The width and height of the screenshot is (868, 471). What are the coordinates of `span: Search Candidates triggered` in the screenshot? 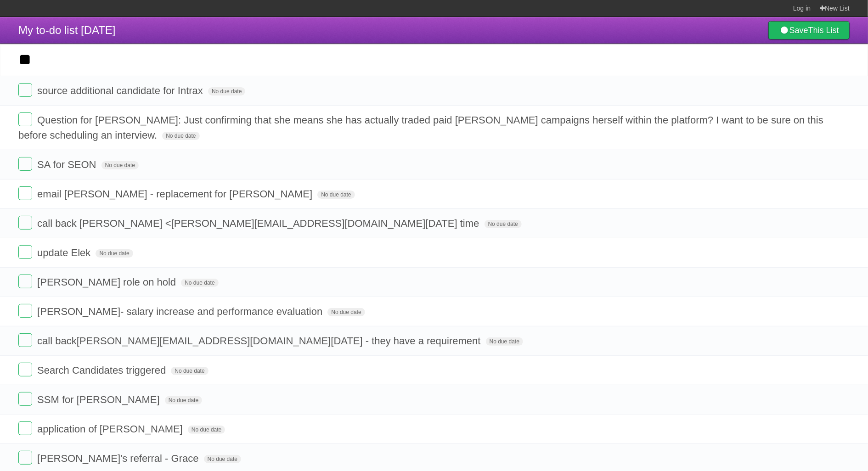 It's located at (102, 370).